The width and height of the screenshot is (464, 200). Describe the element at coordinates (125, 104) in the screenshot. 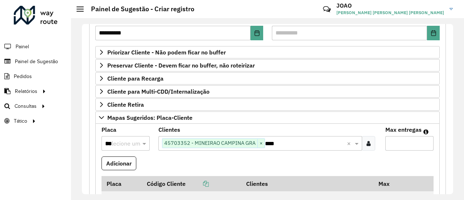

I see `span: Cliente Retira` at that location.